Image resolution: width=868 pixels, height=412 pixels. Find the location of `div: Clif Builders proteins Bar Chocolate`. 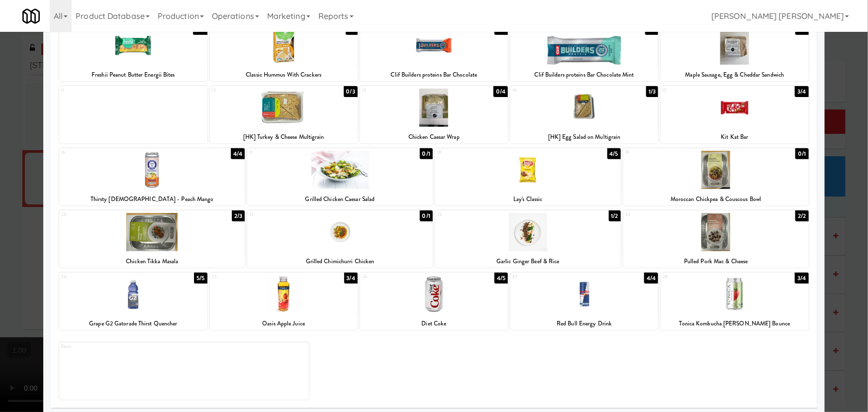

div: Clif Builders proteins Bar Chocolate is located at coordinates (434, 75).